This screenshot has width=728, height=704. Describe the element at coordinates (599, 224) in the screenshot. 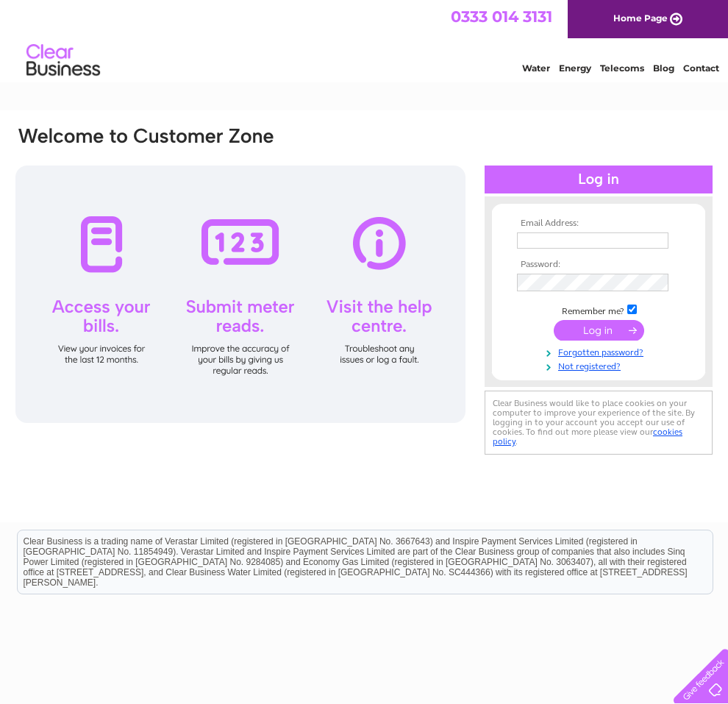

I see `th: Email Address:` at that location.